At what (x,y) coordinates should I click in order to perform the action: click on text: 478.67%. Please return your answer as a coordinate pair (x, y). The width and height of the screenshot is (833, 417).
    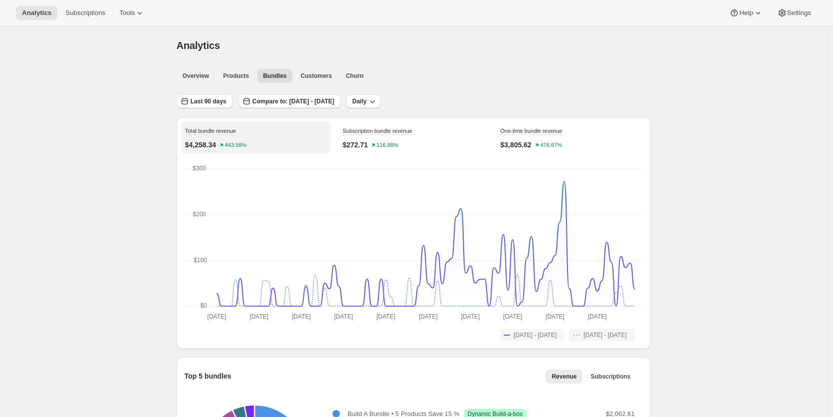
    Looking at the image, I should click on (551, 145).